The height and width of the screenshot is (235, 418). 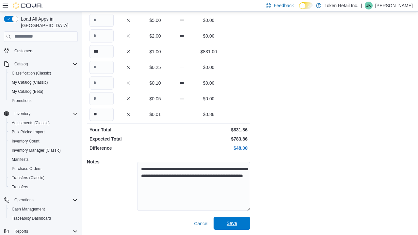 What do you see at coordinates (201, 223) in the screenshot?
I see `button: Cancel` at bounding box center [201, 223].